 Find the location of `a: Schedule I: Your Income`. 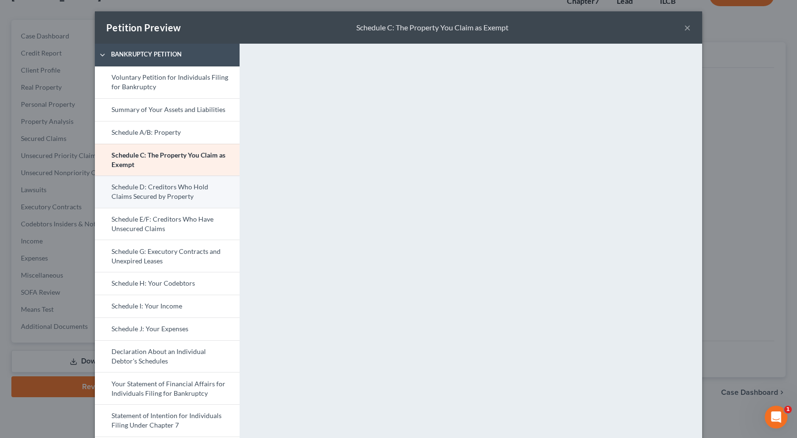

a: Schedule I: Your Income is located at coordinates (167, 306).